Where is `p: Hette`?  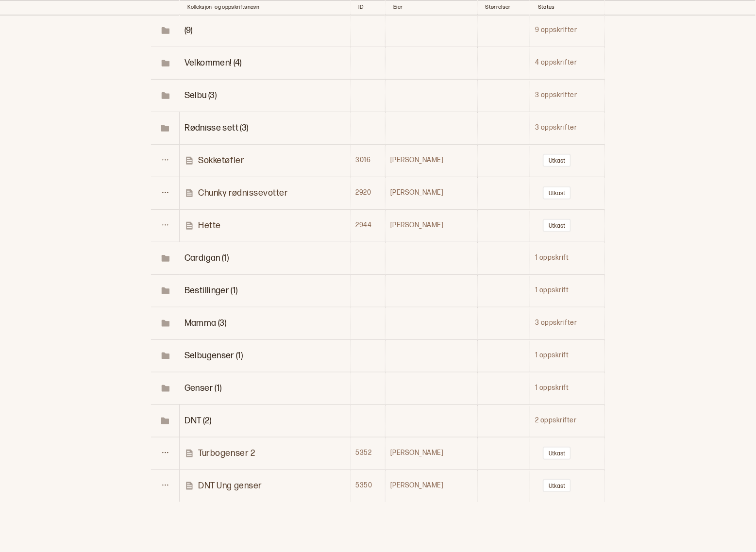
p: Hette is located at coordinates (209, 225).